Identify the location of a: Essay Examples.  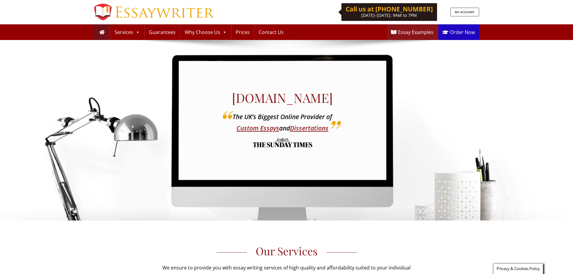
(412, 32).